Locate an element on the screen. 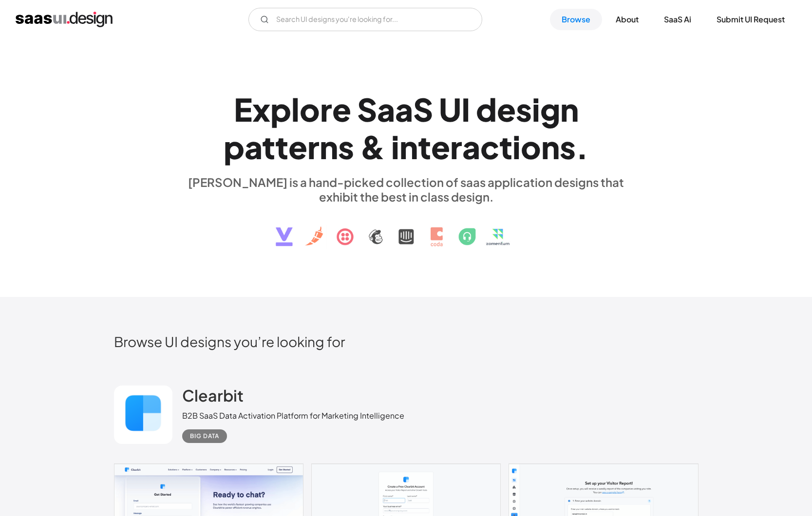 This screenshot has height=516, width=812. a: About is located at coordinates (627, 20).